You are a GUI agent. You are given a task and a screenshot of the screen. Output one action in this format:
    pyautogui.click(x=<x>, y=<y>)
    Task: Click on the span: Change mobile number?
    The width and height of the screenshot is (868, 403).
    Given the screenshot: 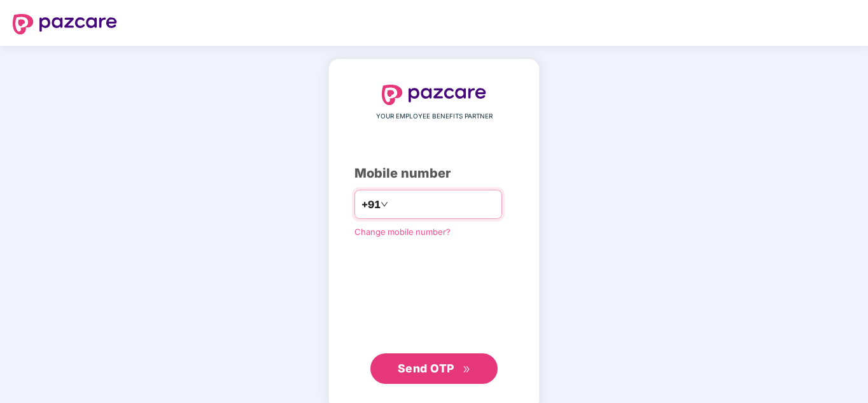 What is the action you would take?
    pyautogui.click(x=402, y=232)
    